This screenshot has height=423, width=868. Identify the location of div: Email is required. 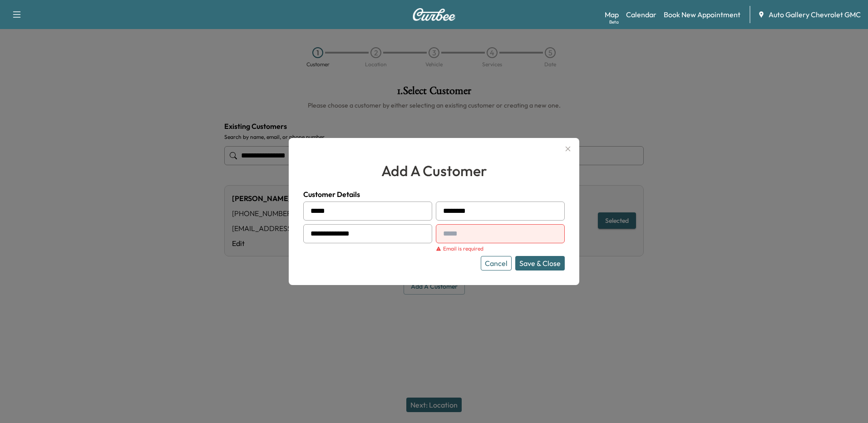
(500, 248).